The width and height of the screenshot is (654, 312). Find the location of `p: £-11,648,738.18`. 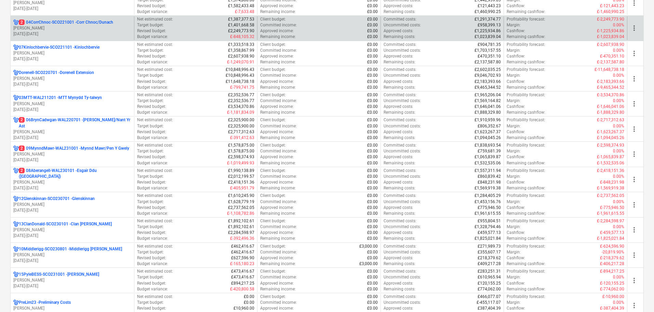

p: £-11,648,738.18 is located at coordinates (609, 69).